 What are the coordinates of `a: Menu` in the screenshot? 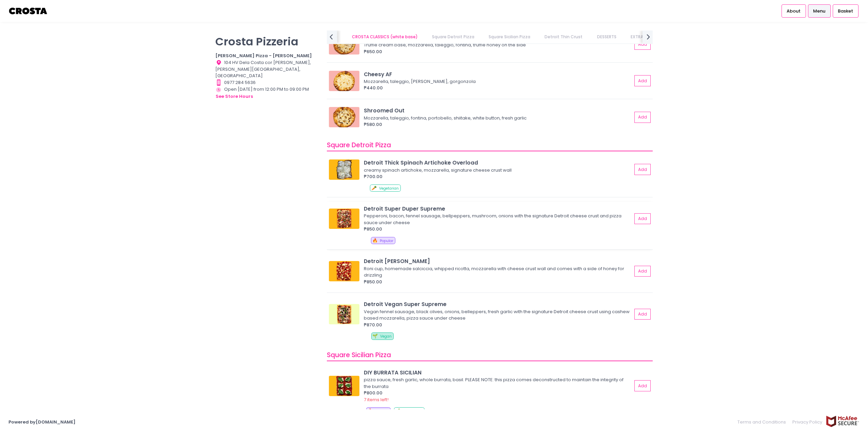 It's located at (819, 11).